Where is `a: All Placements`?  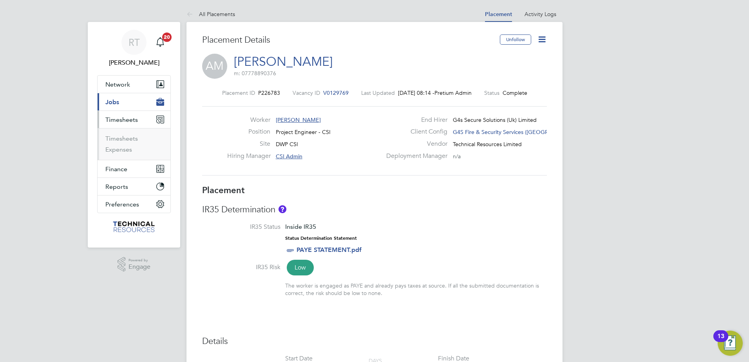
a: All Placements is located at coordinates (211, 14).